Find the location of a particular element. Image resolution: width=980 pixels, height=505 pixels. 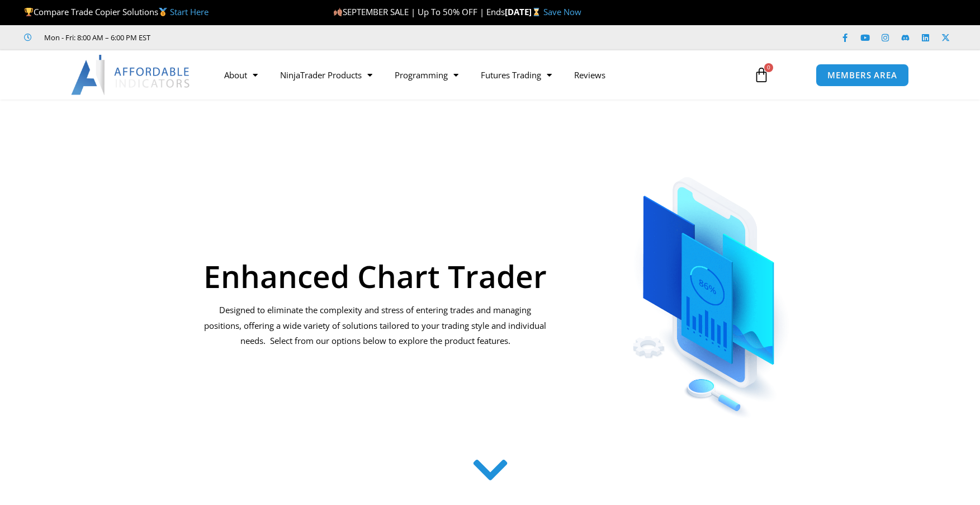

a: Reviews is located at coordinates (590, 75).